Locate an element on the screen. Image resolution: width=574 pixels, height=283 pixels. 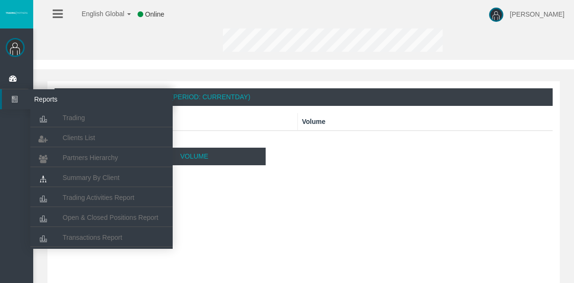
a: Open & Closed Positions Report is located at coordinates (102, 217).